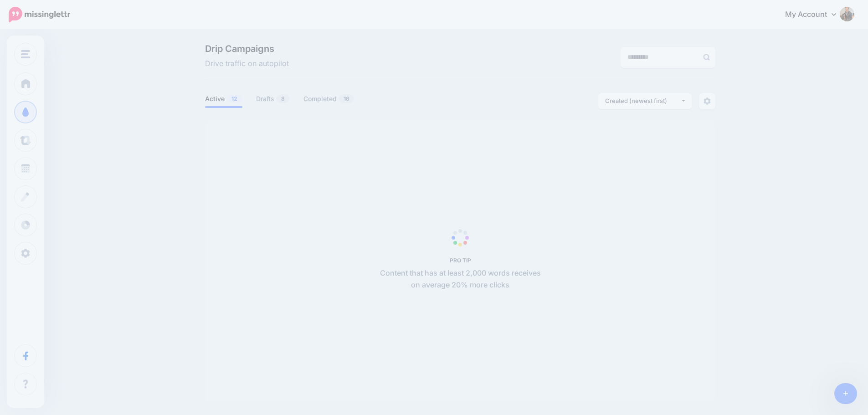  I want to click on div: Created (newest first), so click(643, 101).